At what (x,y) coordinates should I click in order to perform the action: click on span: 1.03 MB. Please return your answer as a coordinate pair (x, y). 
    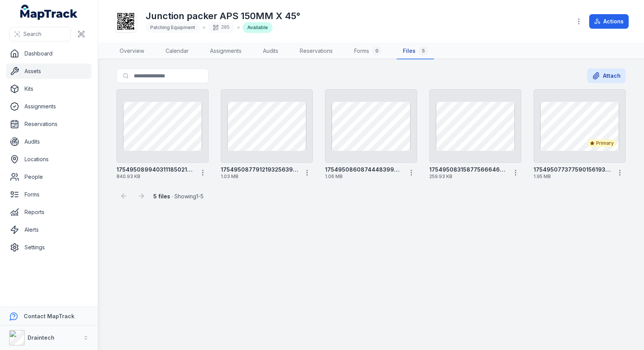
    Looking at the image, I should click on (259, 176).